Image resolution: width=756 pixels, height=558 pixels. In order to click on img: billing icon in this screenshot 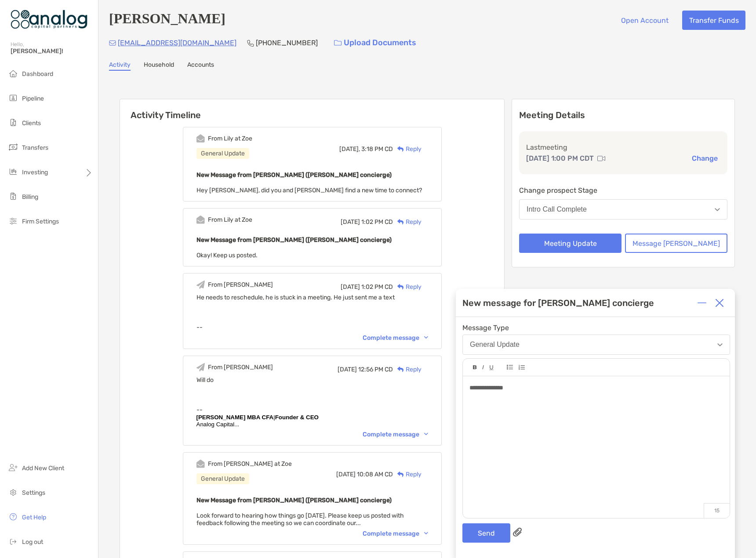, I will do `click(13, 196)`.